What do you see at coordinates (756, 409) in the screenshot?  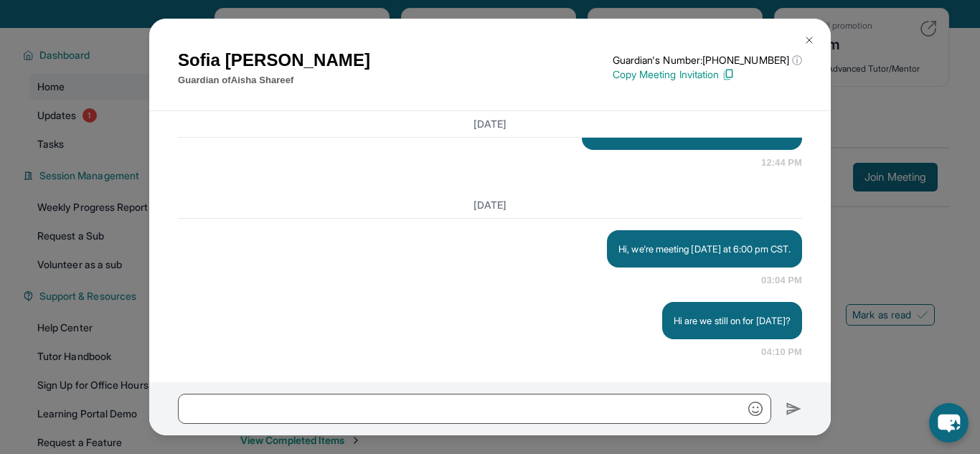 I see `img: Emoji` at bounding box center [756, 409].